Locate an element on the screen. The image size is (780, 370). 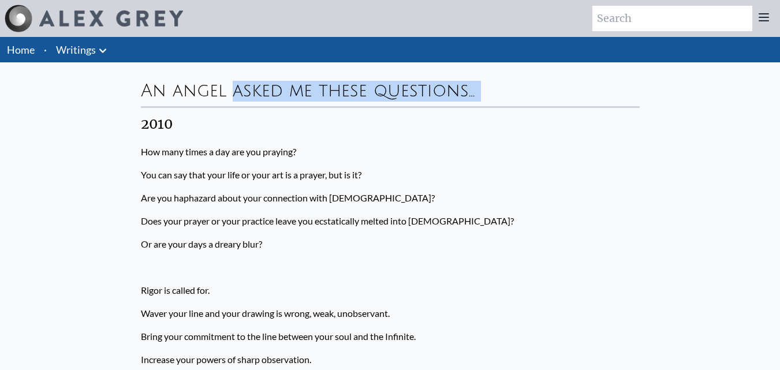
div: 2010 is located at coordinates (390, 124).